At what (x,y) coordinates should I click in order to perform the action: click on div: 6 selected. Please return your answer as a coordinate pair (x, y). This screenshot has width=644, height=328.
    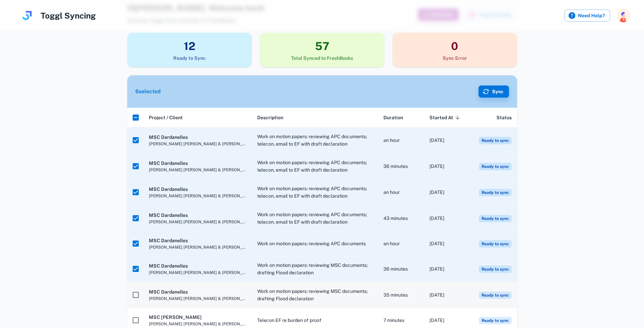
    Looking at the image, I should click on (148, 92).